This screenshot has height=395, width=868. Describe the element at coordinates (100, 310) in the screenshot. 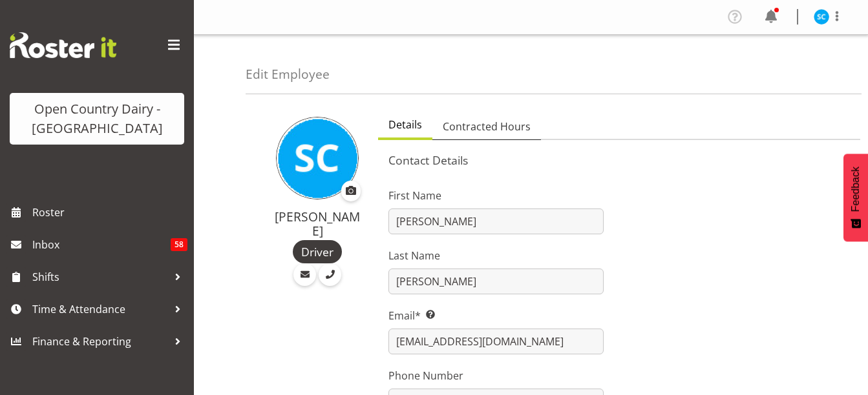

I see `span: Time & Attendance` at that location.